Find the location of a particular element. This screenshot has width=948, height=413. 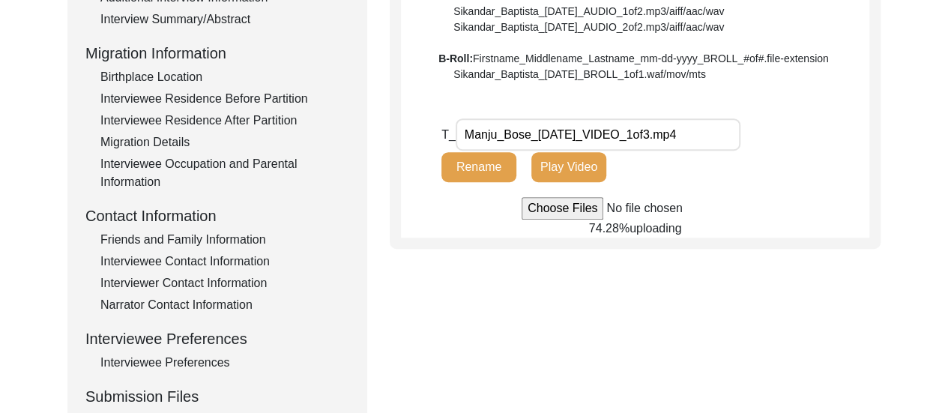

div: Interviewer Contact Information is located at coordinates (225, 283).